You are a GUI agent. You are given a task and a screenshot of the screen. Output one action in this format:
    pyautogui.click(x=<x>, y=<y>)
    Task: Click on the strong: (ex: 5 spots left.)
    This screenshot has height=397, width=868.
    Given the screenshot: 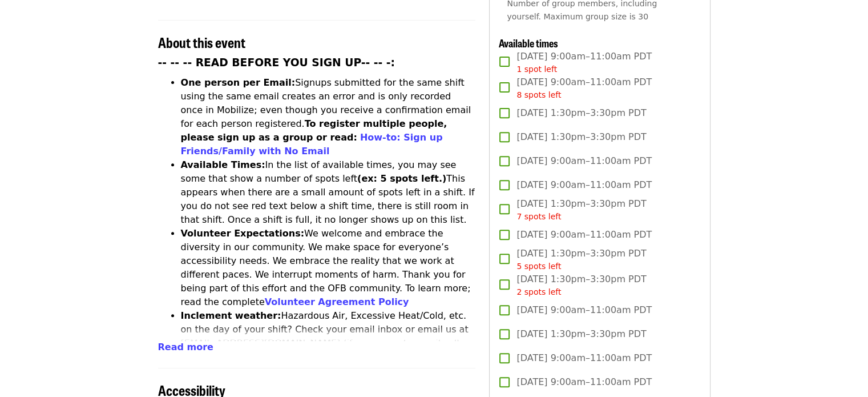 What is the action you would take?
    pyautogui.click(x=402, y=178)
    